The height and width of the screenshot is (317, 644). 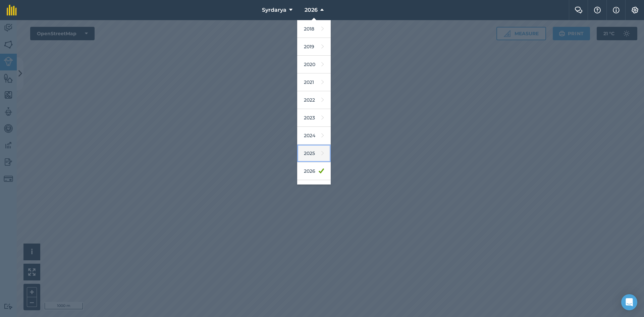 I want to click on a: 2022, so click(x=314, y=100).